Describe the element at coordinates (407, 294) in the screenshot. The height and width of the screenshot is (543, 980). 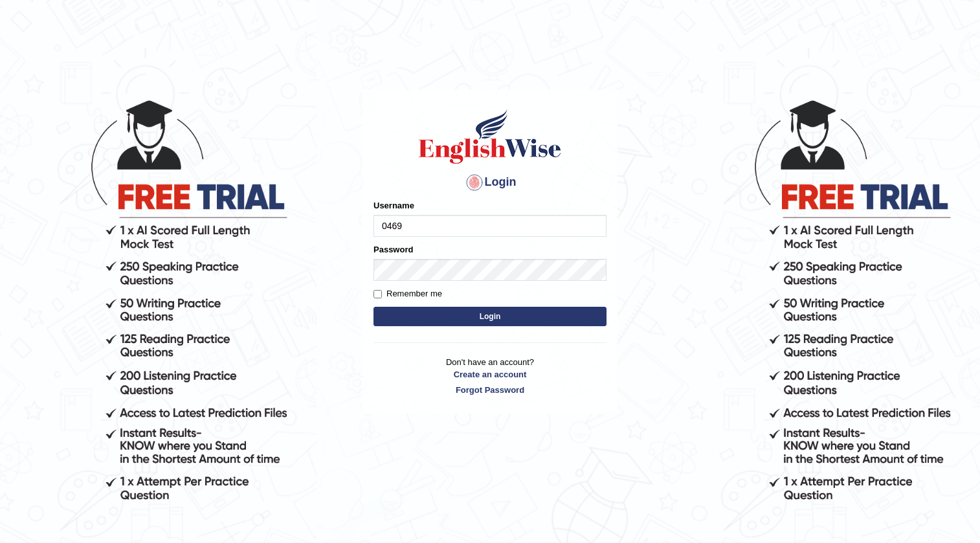
I see `label: Remember me` at that location.